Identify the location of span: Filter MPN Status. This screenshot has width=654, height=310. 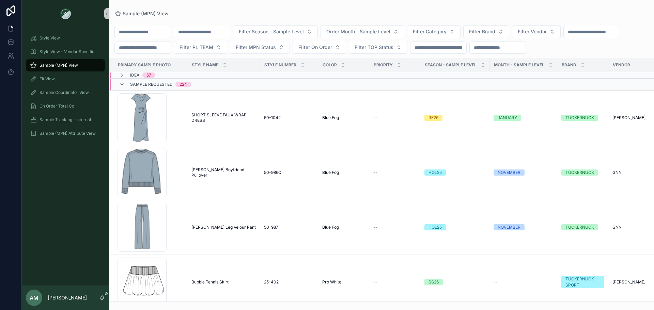
(256, 47).